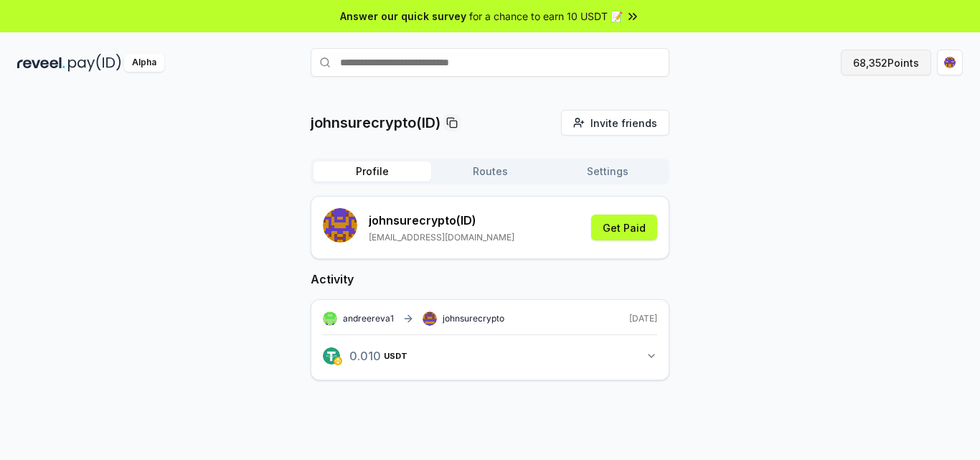 The image size is (980, 460). What do you see at coordinates (623, 123) in the screenshot?
I see `span: Invite friends` at bounding box center [623, 123].